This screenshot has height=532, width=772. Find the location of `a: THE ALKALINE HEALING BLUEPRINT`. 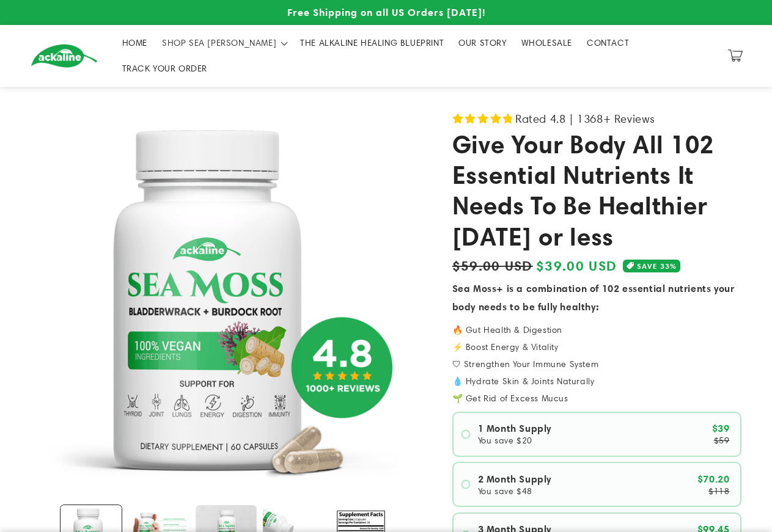

a: THE ALKALINE HEALING BLUEPRINT is located at coordinates (372, 42).